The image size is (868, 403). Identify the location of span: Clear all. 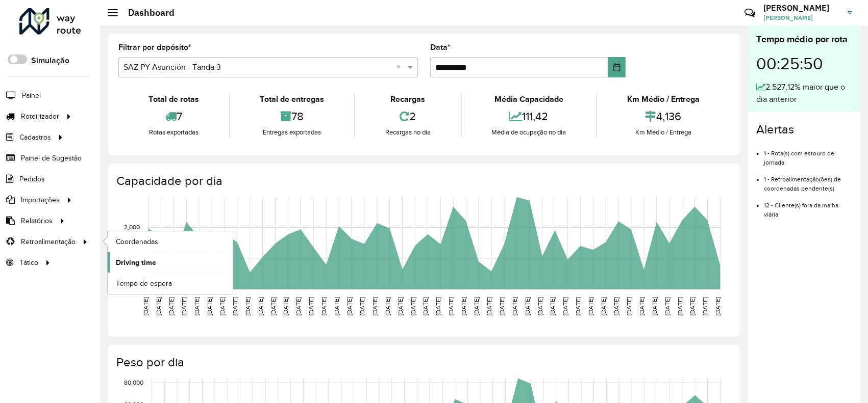
(401, 68).